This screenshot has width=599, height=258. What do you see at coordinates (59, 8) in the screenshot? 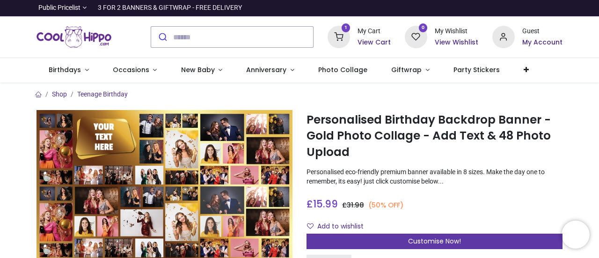
I see `span: Public Pricelist` at bounding box center [59, 8].